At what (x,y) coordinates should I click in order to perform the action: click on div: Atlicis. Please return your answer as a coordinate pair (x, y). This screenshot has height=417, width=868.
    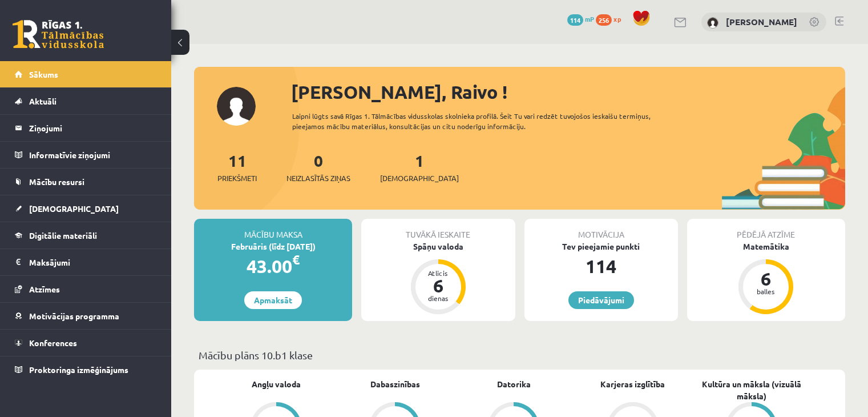
    Looking at the image, I should click on (438, 273).